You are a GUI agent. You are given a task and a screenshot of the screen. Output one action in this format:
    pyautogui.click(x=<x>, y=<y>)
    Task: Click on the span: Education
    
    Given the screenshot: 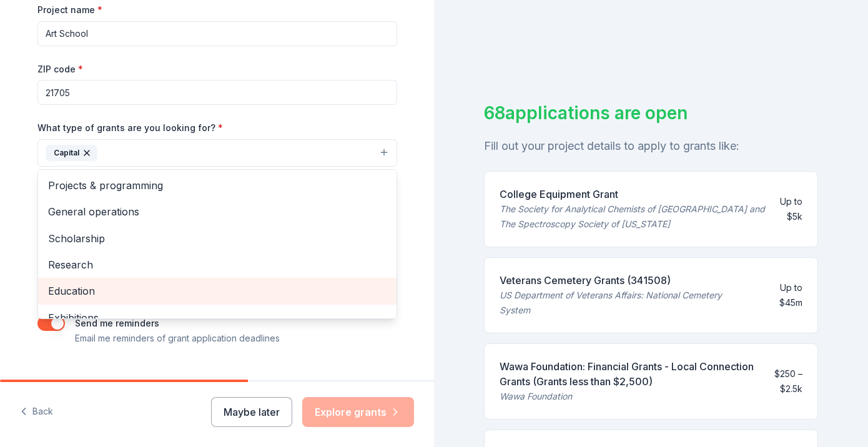 What is the action you would take?
    pyautogui.click(x=217, y=291)
    